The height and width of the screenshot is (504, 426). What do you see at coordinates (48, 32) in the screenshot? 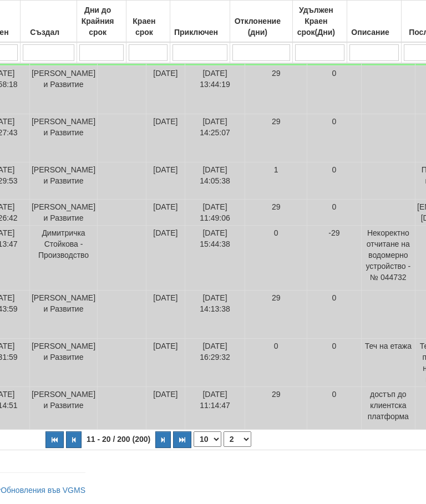
I see `div: Създал` at bounding box center [48, 32].